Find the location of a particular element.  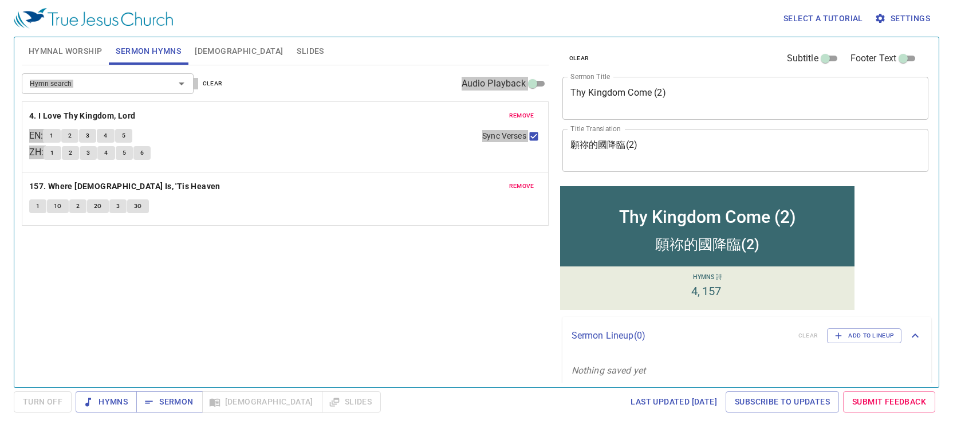

button: Select a tutorial is located at coordinates (823, 18).